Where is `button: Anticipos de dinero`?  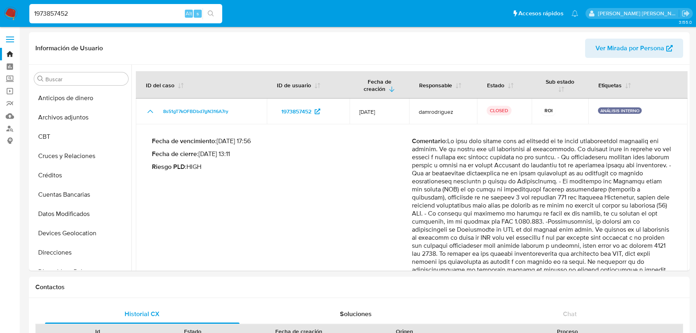 button: Anticipos de dinero is located at coordinates (81, 98).